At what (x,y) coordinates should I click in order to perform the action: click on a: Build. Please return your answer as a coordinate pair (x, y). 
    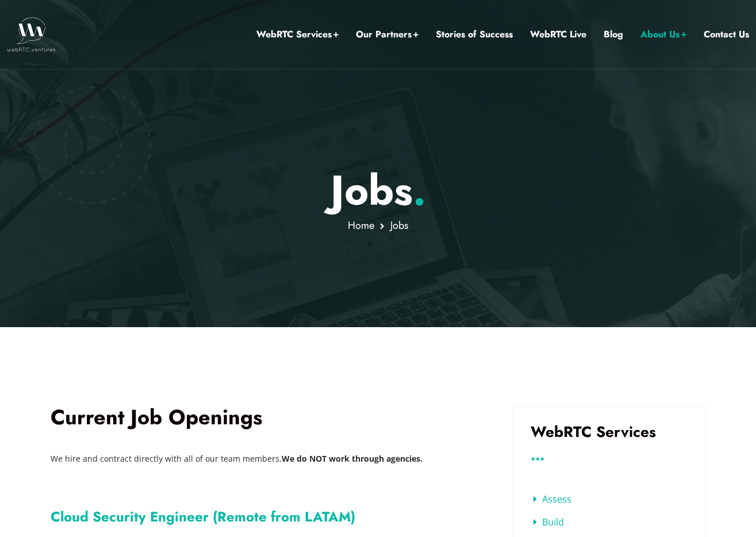
    Looking at the image, I should click on (548, 522).